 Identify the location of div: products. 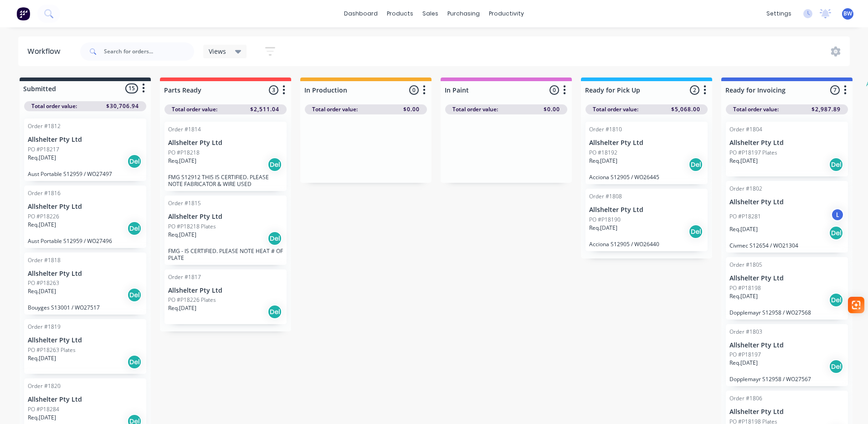
(400, 14).